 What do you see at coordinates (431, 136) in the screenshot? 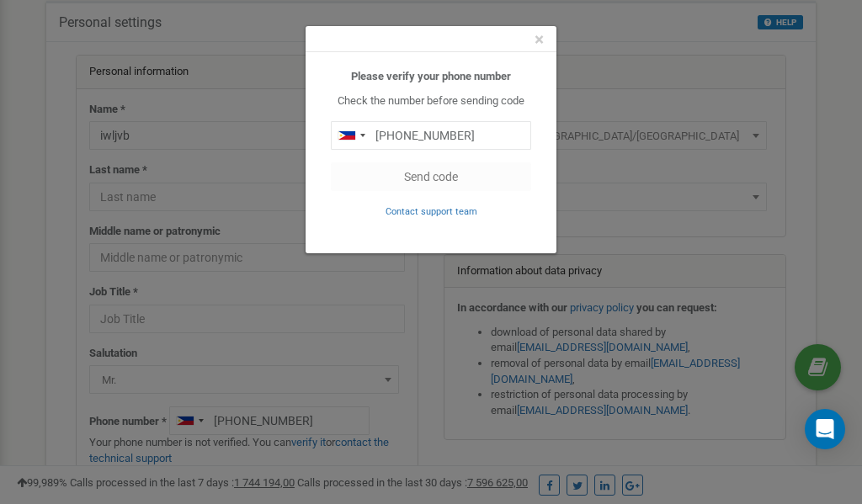
I see `input: 0905 123 4567` at bounding box center [431, 136].